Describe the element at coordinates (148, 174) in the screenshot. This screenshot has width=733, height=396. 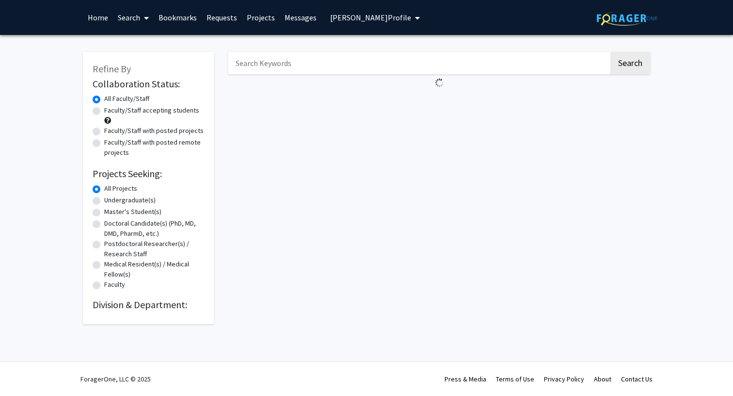
I see `h2: Projects Seeking:` at that location.